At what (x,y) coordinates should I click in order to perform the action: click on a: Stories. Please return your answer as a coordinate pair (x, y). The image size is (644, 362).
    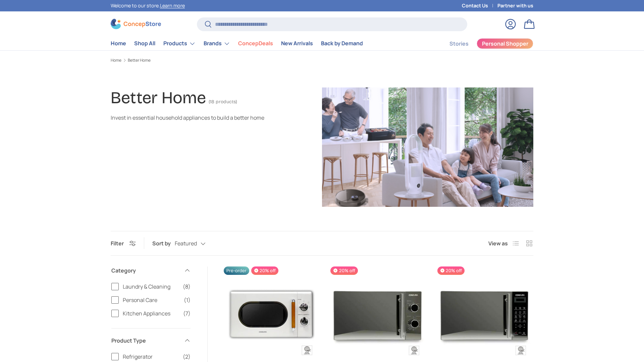
    Looking at the image, I should click on (459, 44).